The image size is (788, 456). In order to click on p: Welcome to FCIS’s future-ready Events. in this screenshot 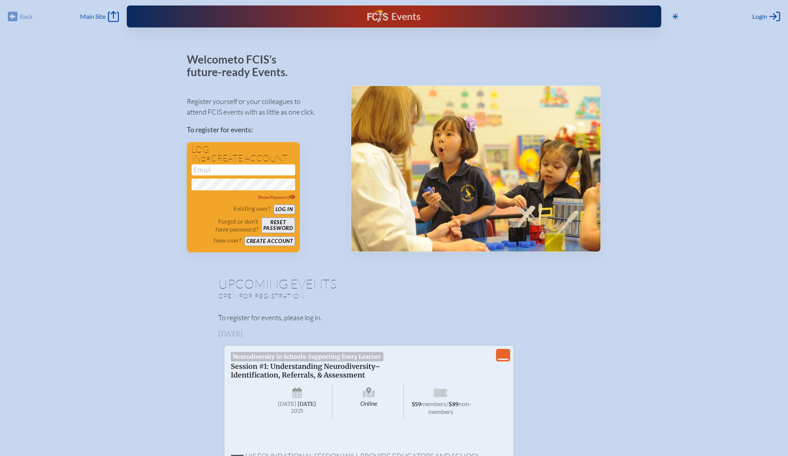, I will do `click(242, 66)`.